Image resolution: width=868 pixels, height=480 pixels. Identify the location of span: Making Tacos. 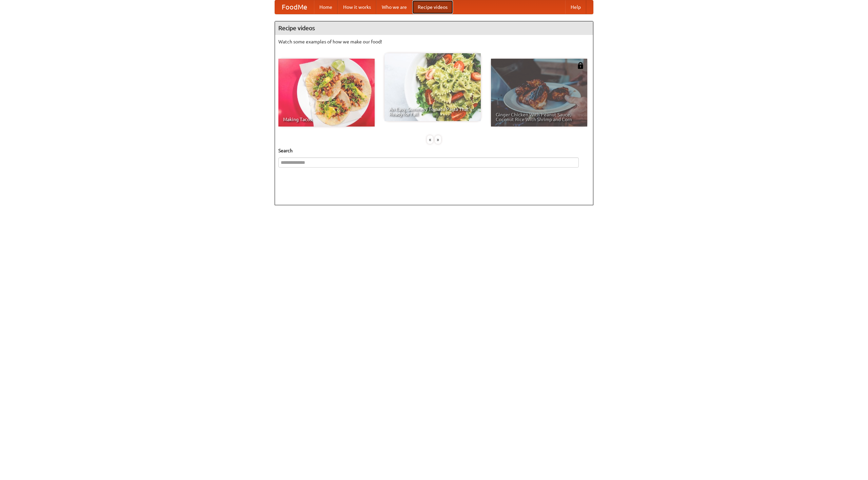
(327, 120).